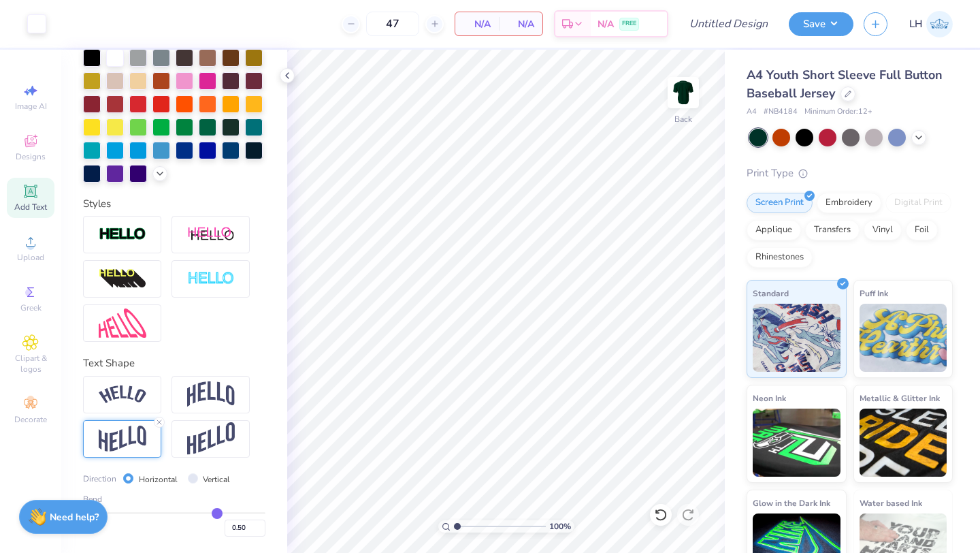 This screenshot has width=980, height=553. Describe the element at coordinates (211, 394) in the screenshot. I see `img: Arch` at that location.